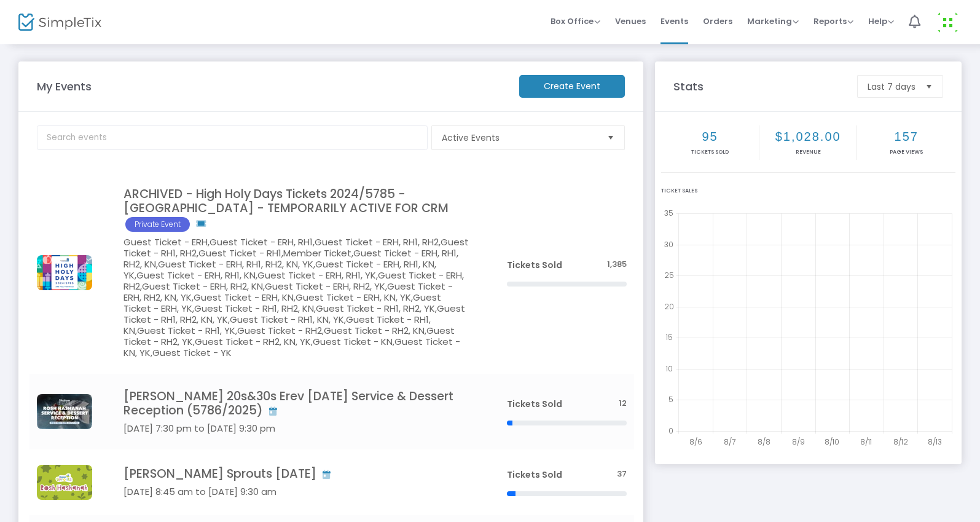  What do you see at coordinates (833, 21) in the screenshot?
I see `span: Reports` at bounding box center [833, 21].